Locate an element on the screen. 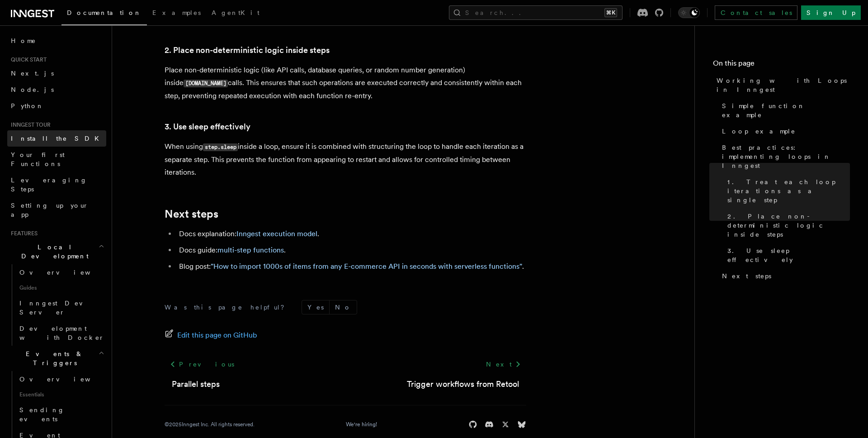  span: Home is located at coordinates (23, 41).